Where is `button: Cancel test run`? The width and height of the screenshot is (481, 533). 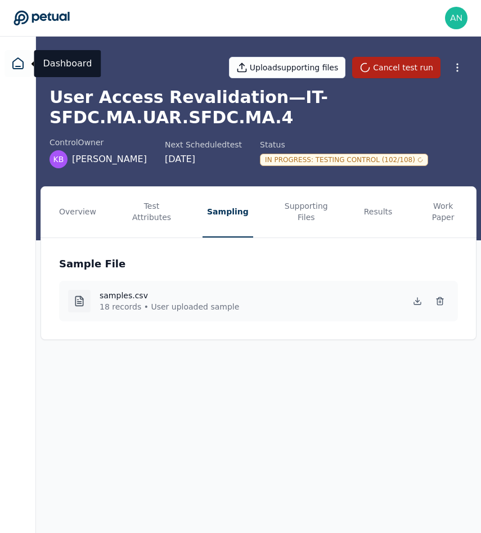
button: Cancel test run is located at coordinates (396, 68).